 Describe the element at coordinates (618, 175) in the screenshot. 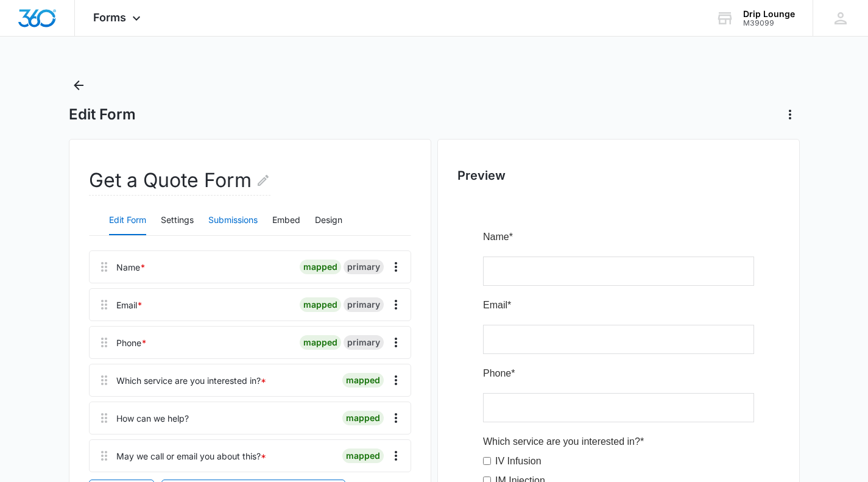

I see `h2: Preview` at that location.